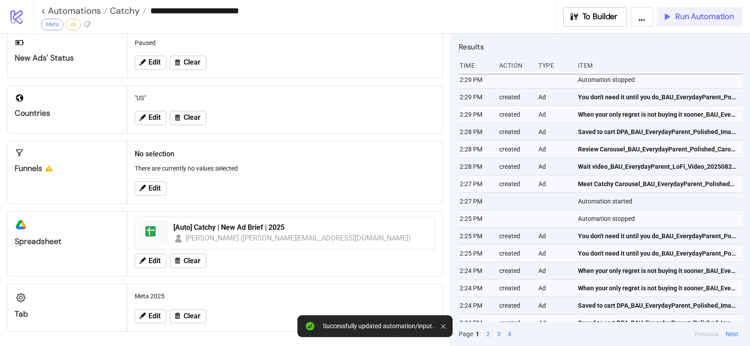 The height and width of the screenshot is (346, 750). I want to click on a: You don't need it until you do_BAU_EverydayParent_Polished_Image_20250826_CA, so click(657, 97).